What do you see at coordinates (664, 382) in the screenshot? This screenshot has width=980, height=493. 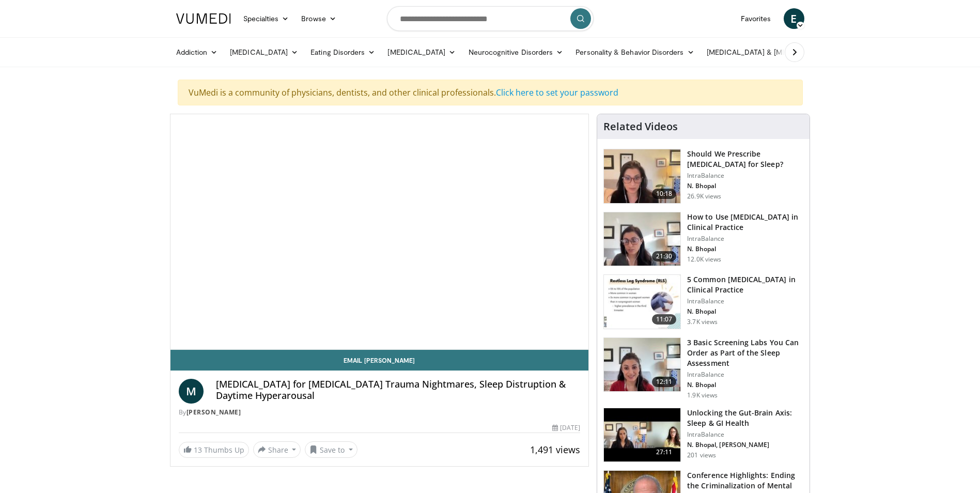 I see `span: 12:11` at bounding box center [664, 382].